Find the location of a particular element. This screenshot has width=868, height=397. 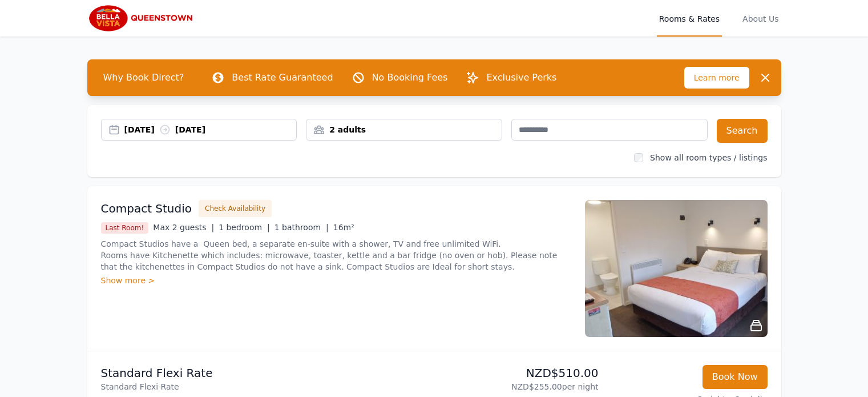

h3: Compact Studio is located at coordinates (146, 209).